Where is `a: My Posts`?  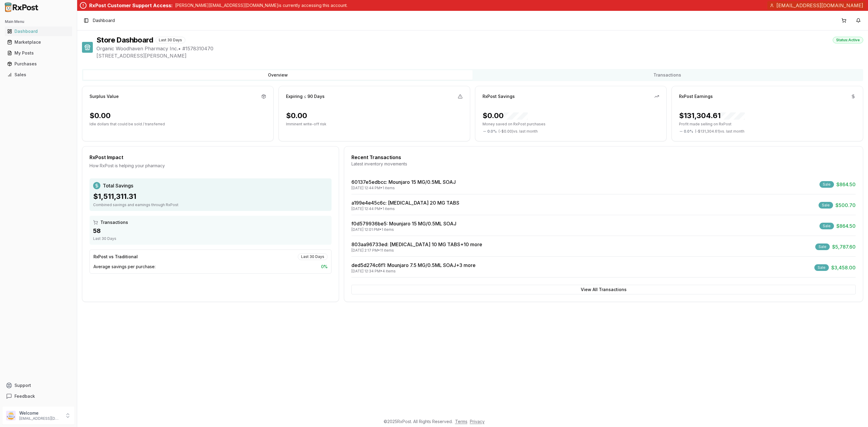 a: My Posts is located at coordinates (38, 53).